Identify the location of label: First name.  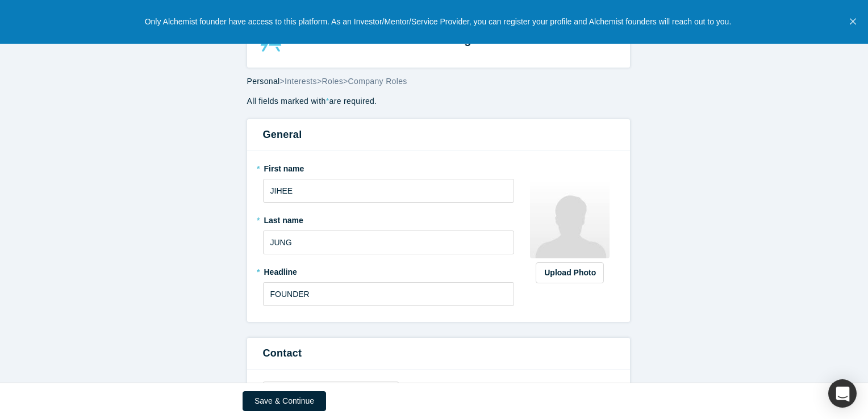
(389, 167).